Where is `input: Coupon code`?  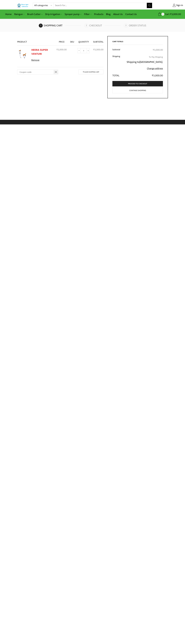 input: Coupon code is located at coordinates (38, 72).